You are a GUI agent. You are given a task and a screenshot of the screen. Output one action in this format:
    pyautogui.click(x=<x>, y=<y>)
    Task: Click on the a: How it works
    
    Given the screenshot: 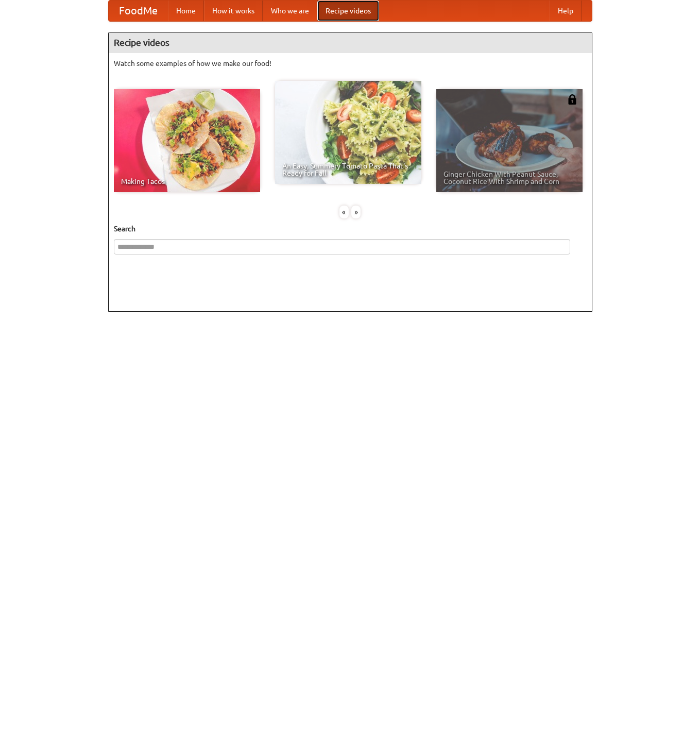 What is the action you would take?
    pyautogui.click(x=233, y=10)
    